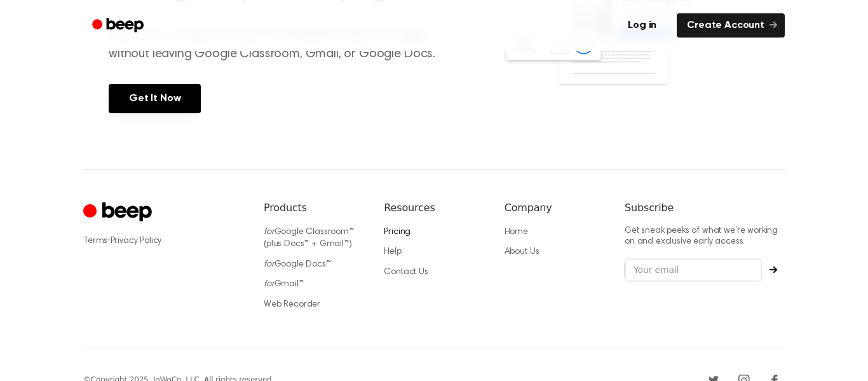 This screenshot has height=381, width=868. Describe the element at coordinates (96, 241) in the screenshot. I see `a: Terms` at that location.